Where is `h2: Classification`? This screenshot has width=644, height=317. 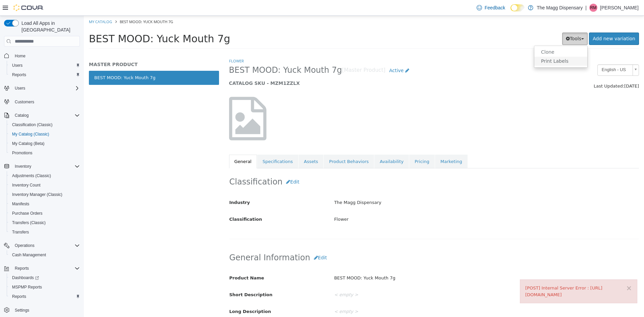 h2: Classification is located at coordinates (350, 166).